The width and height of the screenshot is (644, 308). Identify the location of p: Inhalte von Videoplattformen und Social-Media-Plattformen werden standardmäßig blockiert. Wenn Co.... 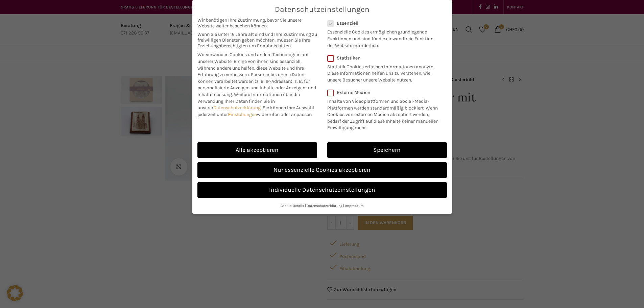
(384, 113).